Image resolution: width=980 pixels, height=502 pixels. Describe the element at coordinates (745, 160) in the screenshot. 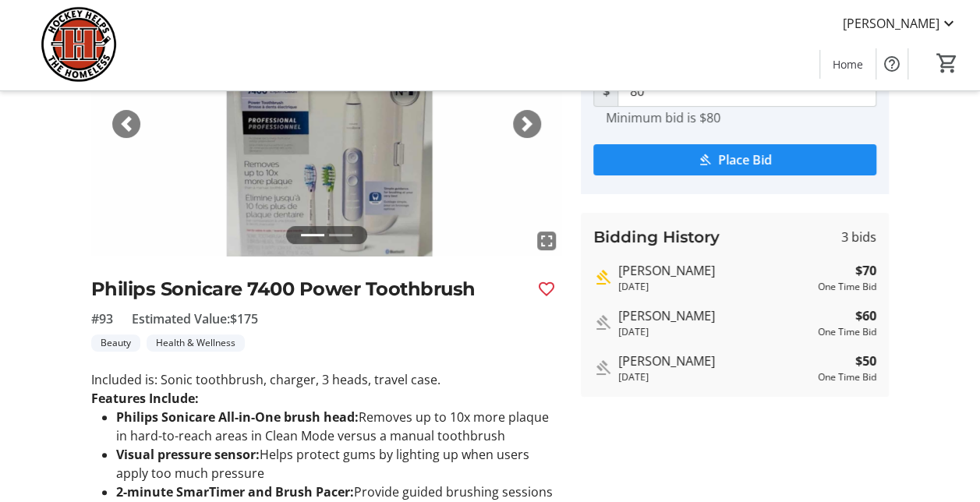

I see `span: Place Bid` at that location.